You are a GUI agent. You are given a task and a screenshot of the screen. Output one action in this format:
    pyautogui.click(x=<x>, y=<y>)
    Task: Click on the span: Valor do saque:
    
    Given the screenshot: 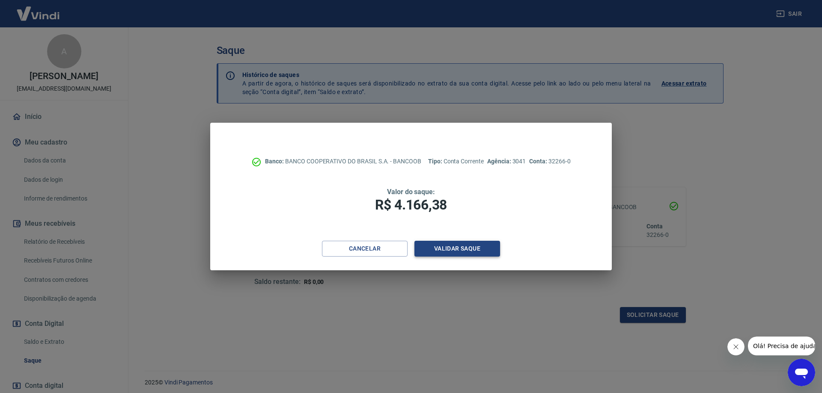 What is the action you would take?
    pyautogui.click(x=411, y=192)
    